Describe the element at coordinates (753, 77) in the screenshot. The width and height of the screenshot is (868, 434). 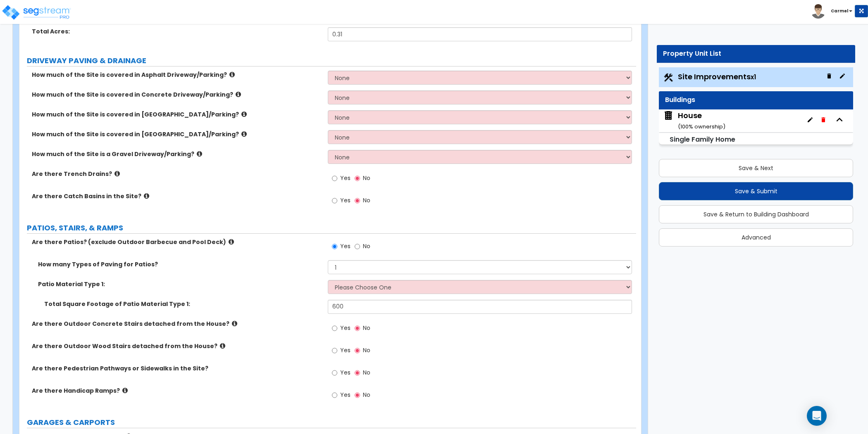
I see `small: x1` at that location.